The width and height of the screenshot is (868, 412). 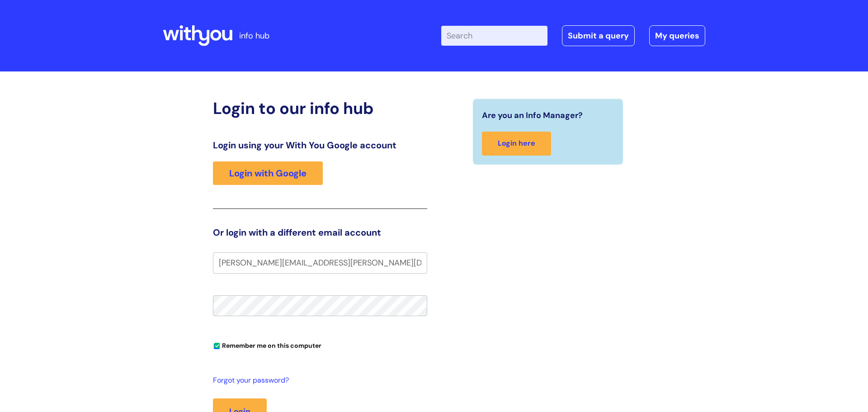 I want to click on input: Search, so click(x=494, y=36).